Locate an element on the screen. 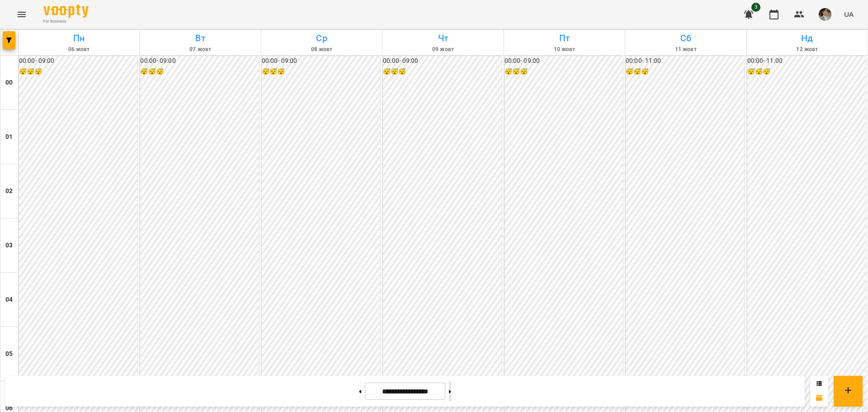 The image size is (868, 412). img: Voopty Logo is located at coordinates (66, 11).